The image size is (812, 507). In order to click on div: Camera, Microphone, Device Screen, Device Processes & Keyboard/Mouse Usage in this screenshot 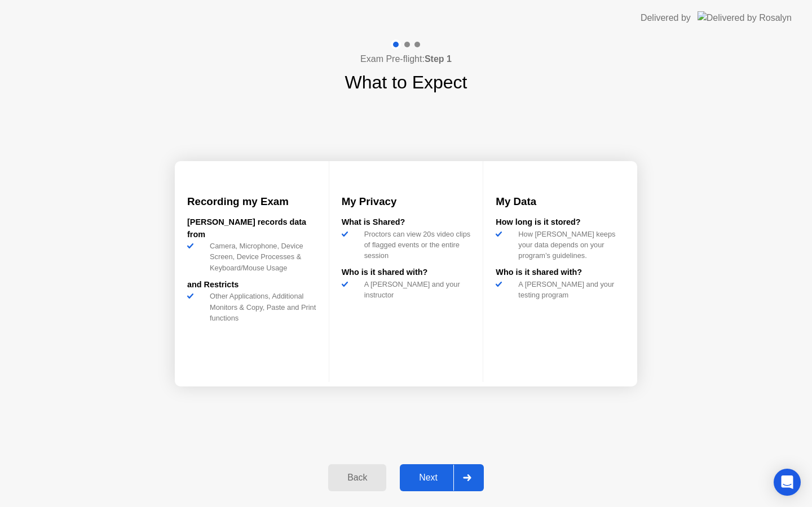, I will do `click(260, 257)`.